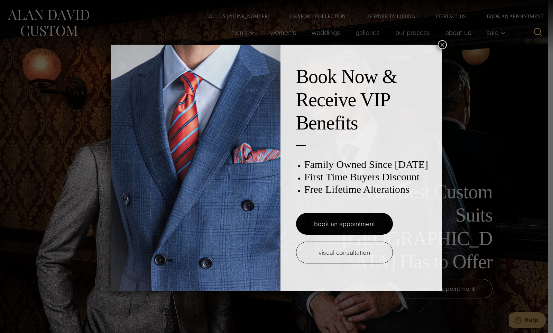  What do you see at coordinates (344, 223) in the screenshot?
I see `a: book an appointment` at bounding box center [344, 223].